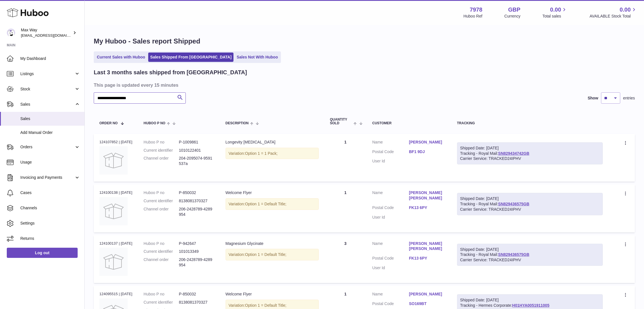  I want to click on a: SN829434742GB, so click(514, 154).